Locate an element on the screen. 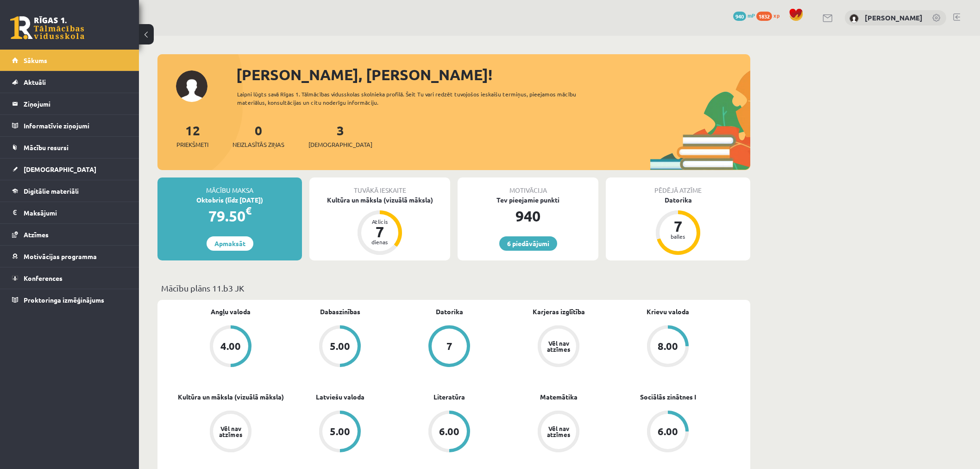 Image resolution: width=980 pixels, height=469 pixels. span: Priekšmeti is located at coordinates (192, 144).